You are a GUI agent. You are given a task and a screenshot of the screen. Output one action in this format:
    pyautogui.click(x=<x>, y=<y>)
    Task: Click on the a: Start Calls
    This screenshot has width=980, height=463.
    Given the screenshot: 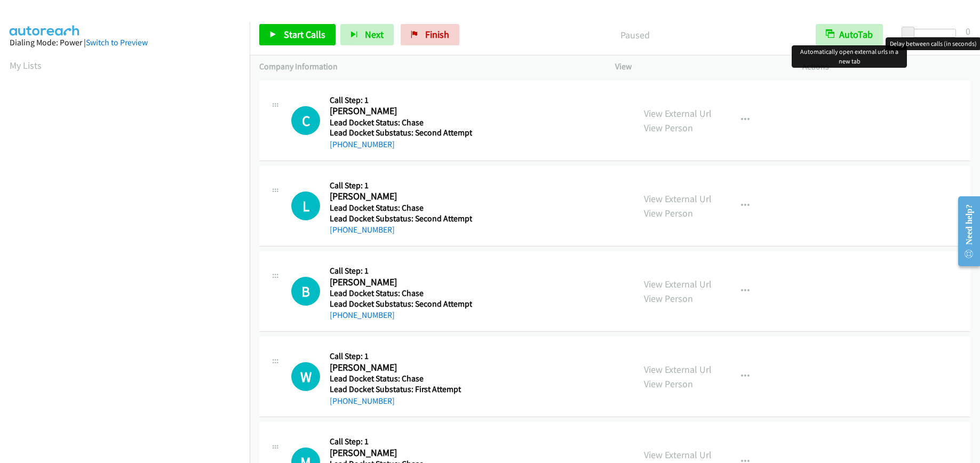 What is the action you would take?
    pyautogui.click(x=297, y=34)
    